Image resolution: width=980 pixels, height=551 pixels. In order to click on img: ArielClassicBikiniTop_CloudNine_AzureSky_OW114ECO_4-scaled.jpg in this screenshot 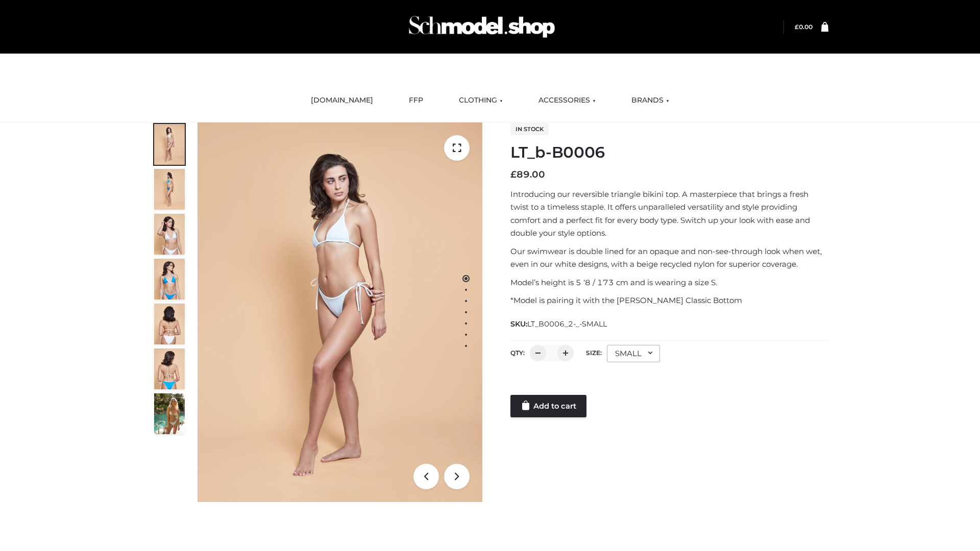, I will do `click(170, 279)`.